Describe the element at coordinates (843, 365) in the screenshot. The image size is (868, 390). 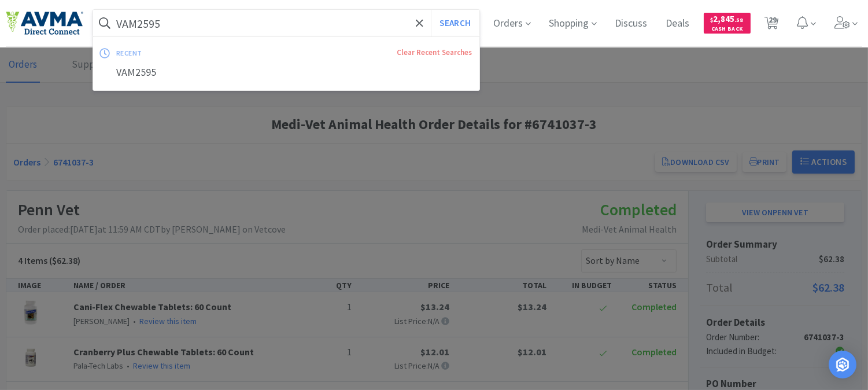
I see `div: Open Intercom Messenger` at that location.